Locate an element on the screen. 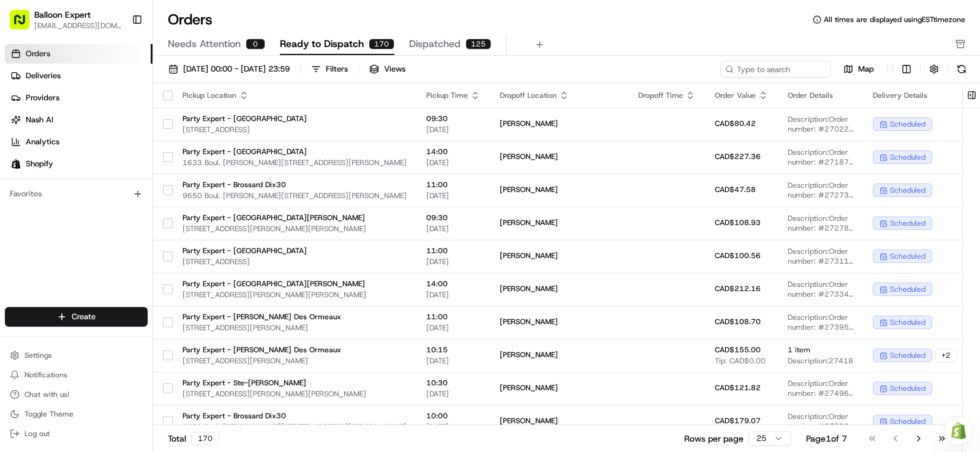 The height and width of the screenshot is (452, 980). div: Order Details is located at coordinates (820, 95).